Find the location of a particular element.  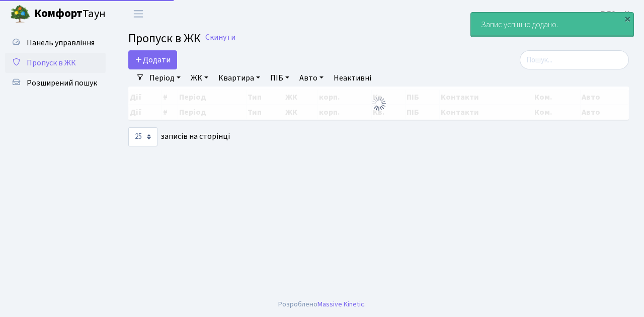

span: Розширений пошук is located at coordinates (62, 83).